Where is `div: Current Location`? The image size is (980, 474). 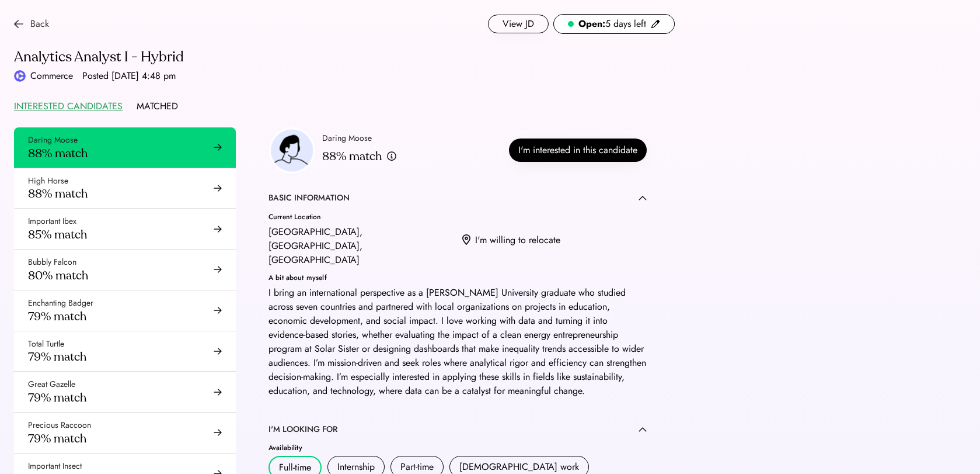
div: Current Location is located at coordinates (361, 217).